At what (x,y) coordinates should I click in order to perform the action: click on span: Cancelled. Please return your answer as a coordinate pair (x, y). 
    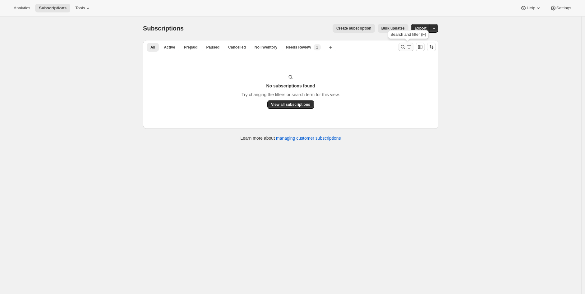
    Looking at the image, I should click on (237, 47).